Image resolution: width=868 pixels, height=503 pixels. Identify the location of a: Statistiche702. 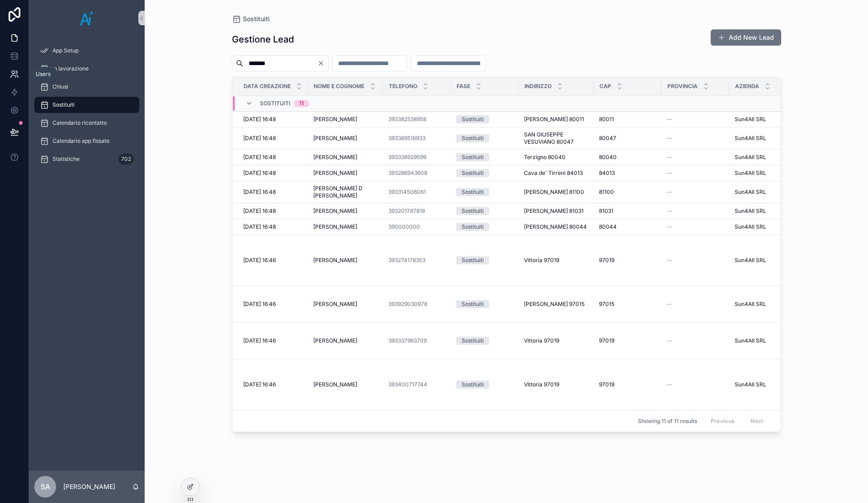
(87, 159).